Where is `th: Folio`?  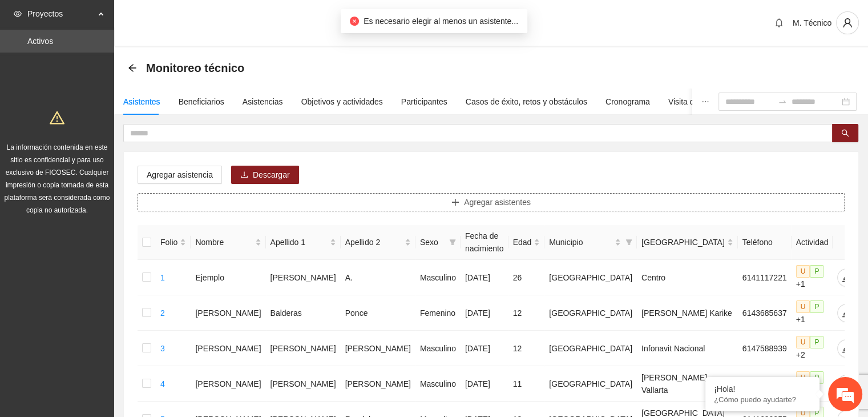
th: Folio is located at coordinates (173, 242).